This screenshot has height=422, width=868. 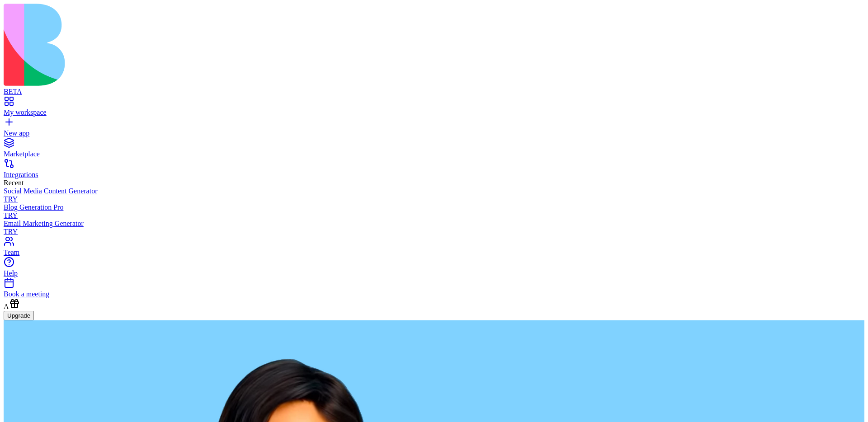 I want to click on span: A, so click(x=6, y=306).